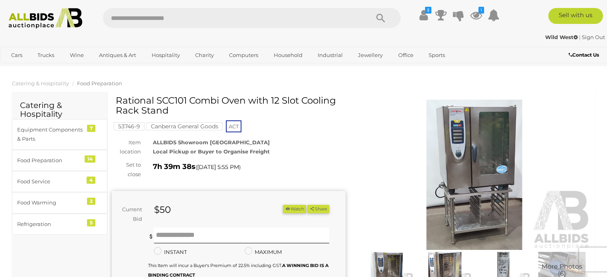 Image resolution: width=607 pixels, height=277 pixels. What do you see at coordinates (184, 126) in the screenshot?
I see `mark: Canberra General Goods` at bounding box center [184, 126].